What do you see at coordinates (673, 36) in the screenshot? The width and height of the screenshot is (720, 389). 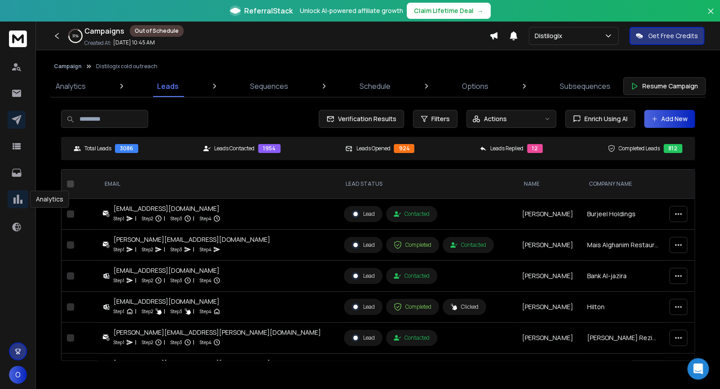 I see `p: Get Free Credits` at bounding box center [673, 36].